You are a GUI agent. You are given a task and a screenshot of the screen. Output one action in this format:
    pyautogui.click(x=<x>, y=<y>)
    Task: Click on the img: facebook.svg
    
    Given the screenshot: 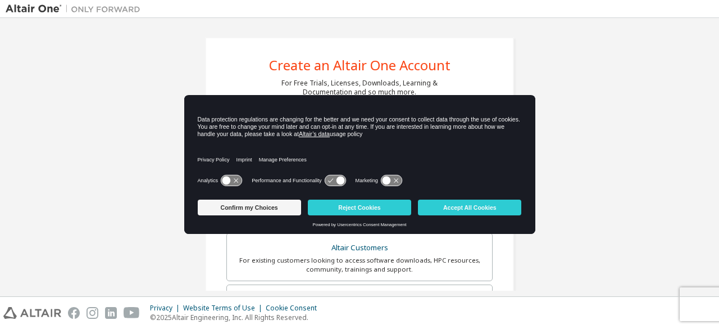 What is the action you would take?
    pyautogui.click(x=74, y=312)
    